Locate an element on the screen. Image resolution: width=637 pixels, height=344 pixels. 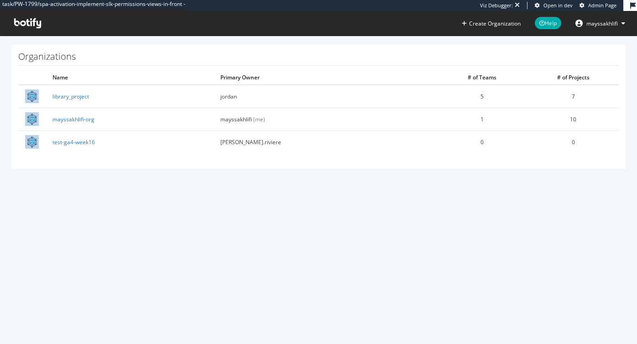
span: Admin Page is located at coordinates (602, 5).